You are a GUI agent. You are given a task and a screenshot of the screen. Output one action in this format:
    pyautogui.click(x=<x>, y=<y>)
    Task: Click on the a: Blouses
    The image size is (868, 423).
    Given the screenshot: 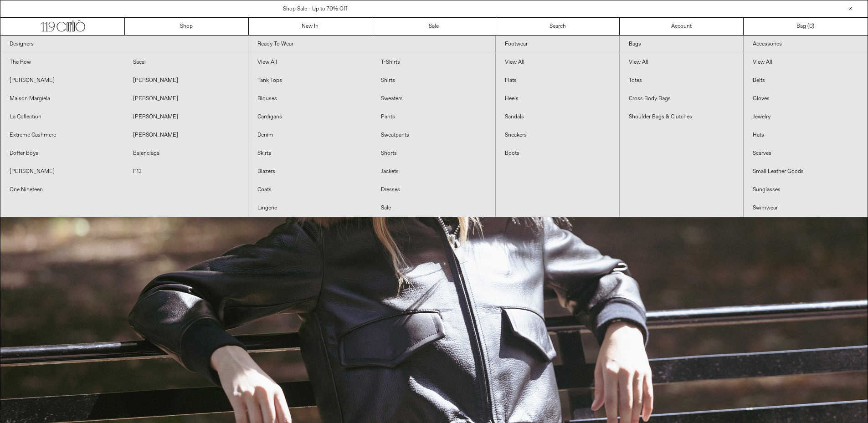 What is the action you would take?
    pyautogui.click(x=310, y=99)
    